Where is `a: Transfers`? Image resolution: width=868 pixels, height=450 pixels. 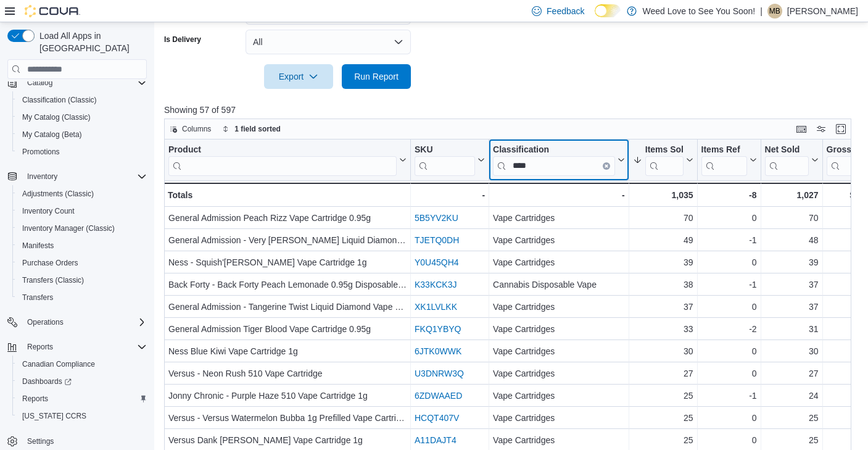
a: Transfers is located at coordinates (38, 297).